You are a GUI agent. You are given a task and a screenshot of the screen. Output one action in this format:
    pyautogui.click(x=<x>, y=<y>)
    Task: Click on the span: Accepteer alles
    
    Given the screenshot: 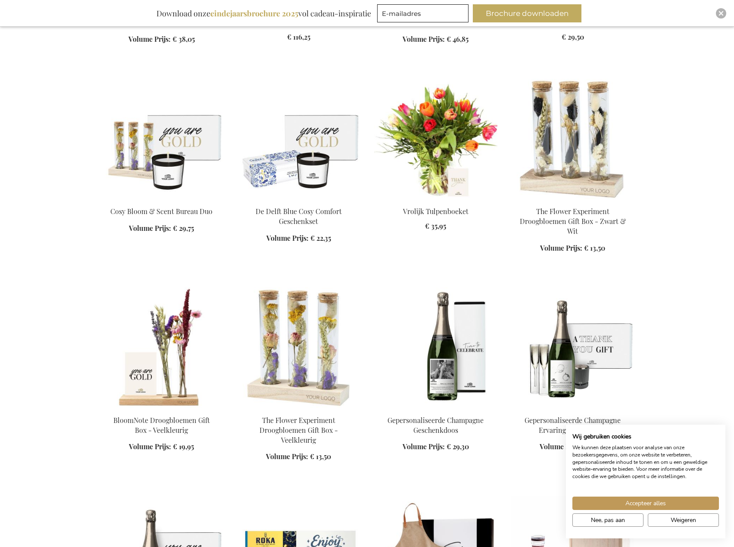 What is the action you would take?
    pyautogui.click(x=646, y=503)
    